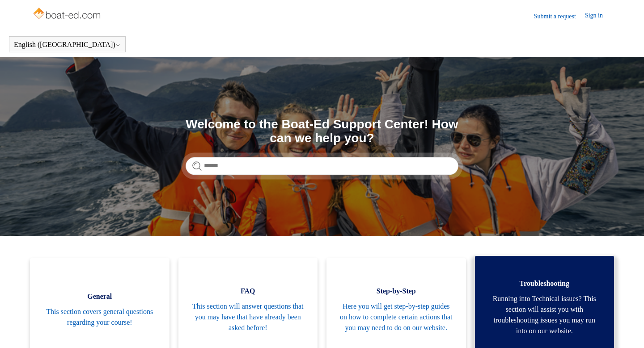  Describe the element at coordinates (322, 166) in the screenshot. I see `input: Search` at that location.